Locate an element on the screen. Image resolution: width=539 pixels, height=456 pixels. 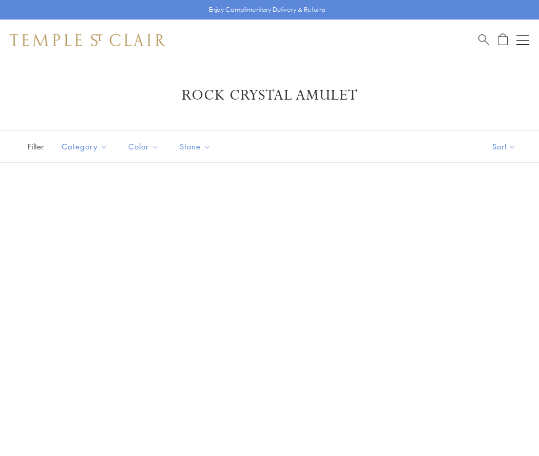
button: Color is located at coordinates (144, 146).